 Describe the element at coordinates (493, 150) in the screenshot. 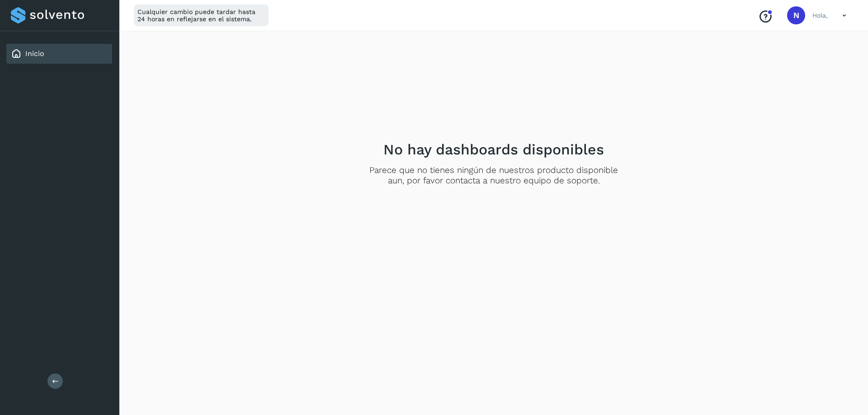

I see `h2: No hay dashboards disponibles` at that location.